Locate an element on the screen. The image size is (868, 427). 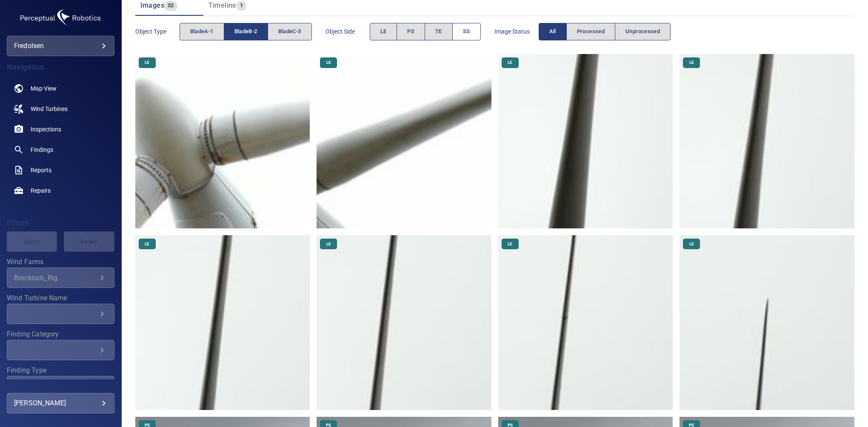
a: inspections noActive is located at coordinates (60, 130).